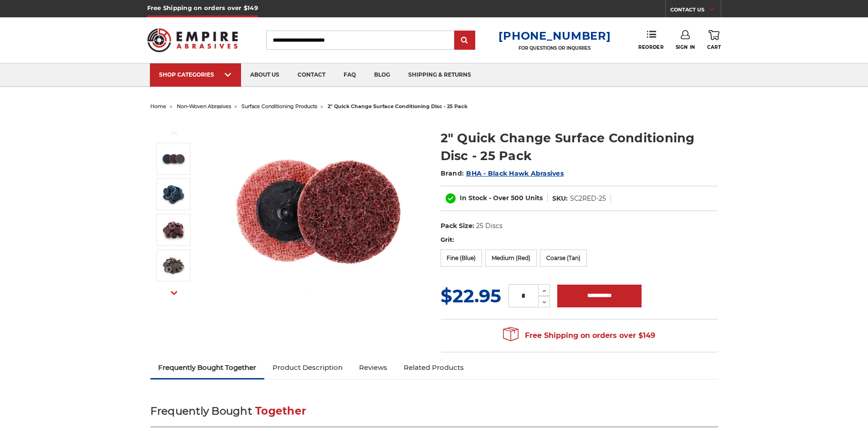  I want to click on span: In Stock, so click(474, 198).